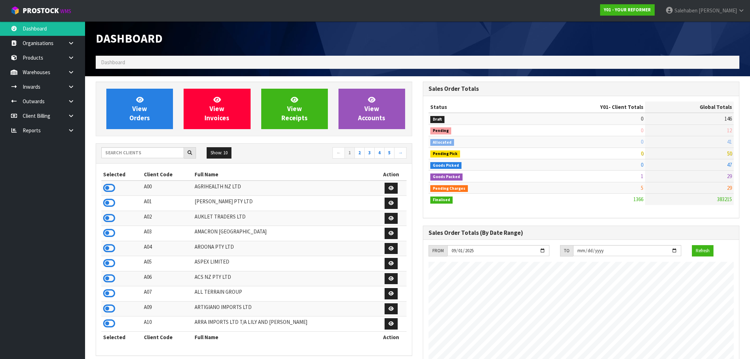  What do you see at coordinates (725, 199) in the screenshot?
I see `span: 383215` at bounding box center [725, 199].